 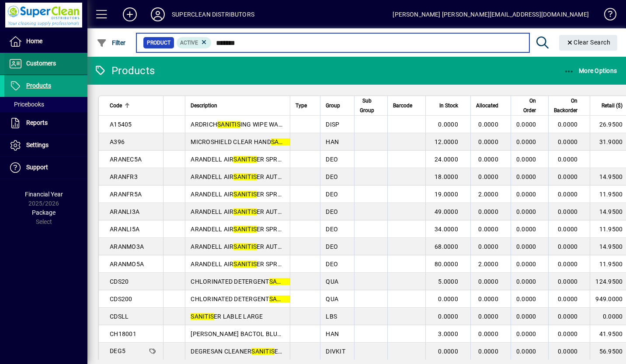 I want to click on span: 24.0000, so click(x=446, y=159).